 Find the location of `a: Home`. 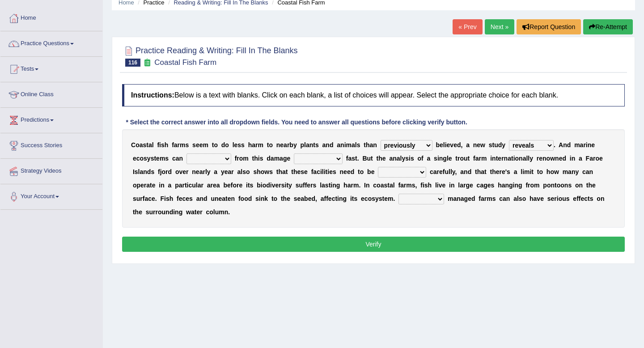

a: Home is located at coordinates (51, 17).